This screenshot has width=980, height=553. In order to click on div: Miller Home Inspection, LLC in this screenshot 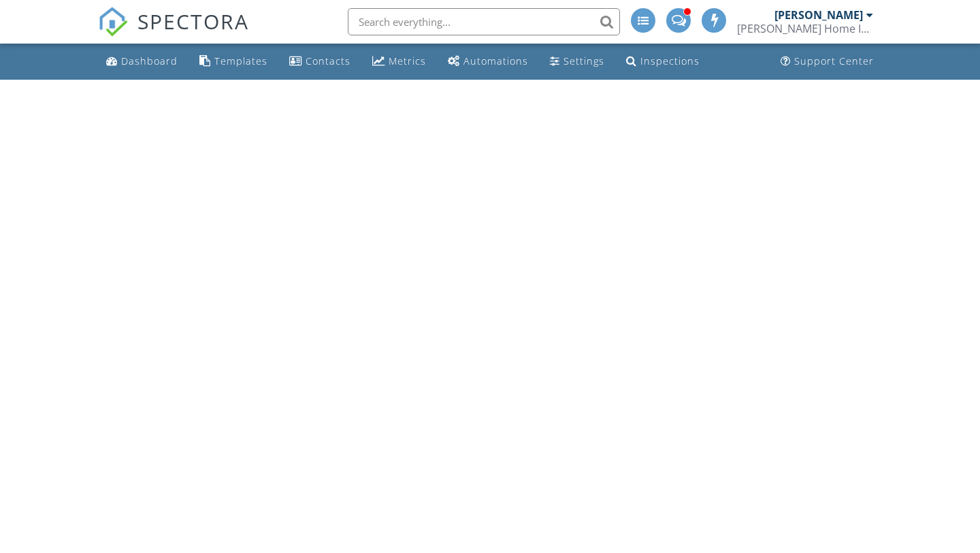, I will do `click(805, 29)`.